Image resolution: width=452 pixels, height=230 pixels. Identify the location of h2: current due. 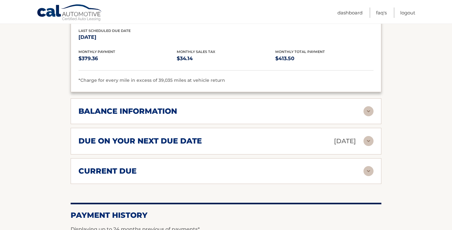
(107, 171).